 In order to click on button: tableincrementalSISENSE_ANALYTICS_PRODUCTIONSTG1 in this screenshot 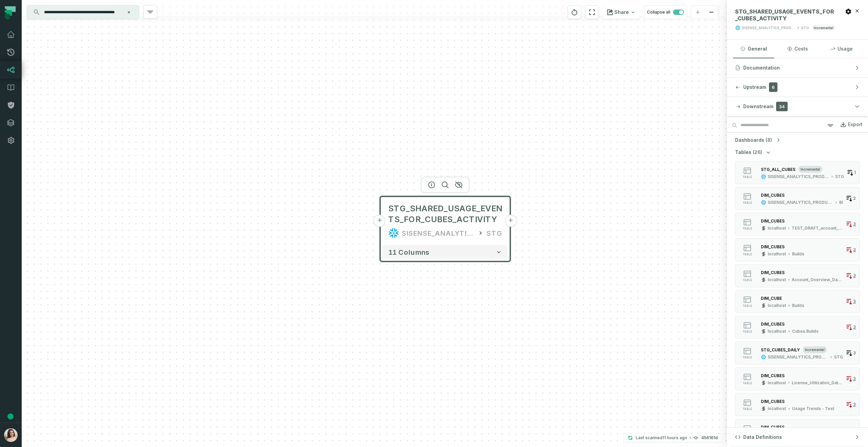, I will do `click(797, 173)`.